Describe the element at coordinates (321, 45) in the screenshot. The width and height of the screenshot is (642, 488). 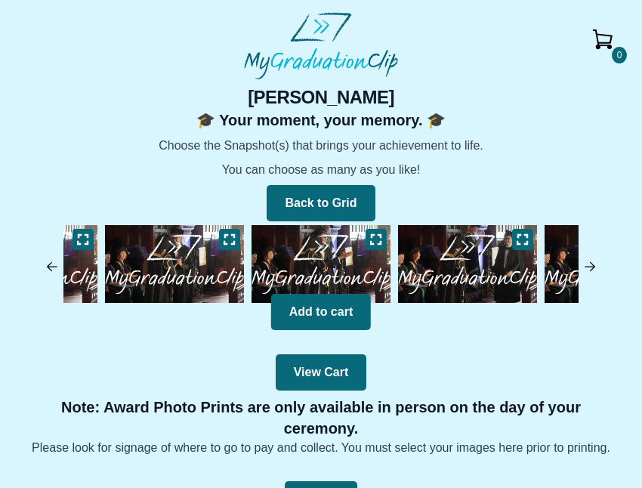
I see `img: MyGraduationClip` at that location.